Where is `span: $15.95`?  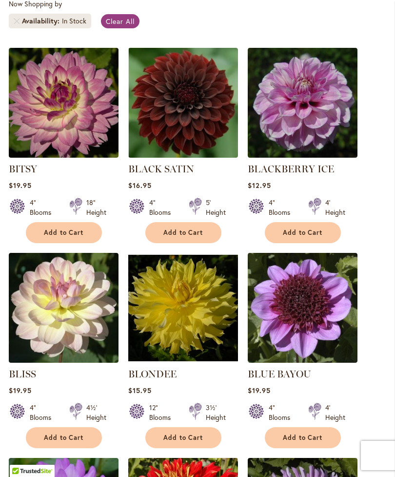
span: $15.95 is located at coordinates (140, 390).